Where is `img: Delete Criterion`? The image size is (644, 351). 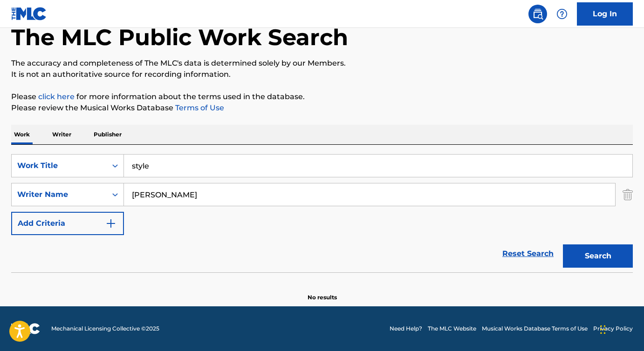 img: Delete Criterion is located at coordinates (628, 194).